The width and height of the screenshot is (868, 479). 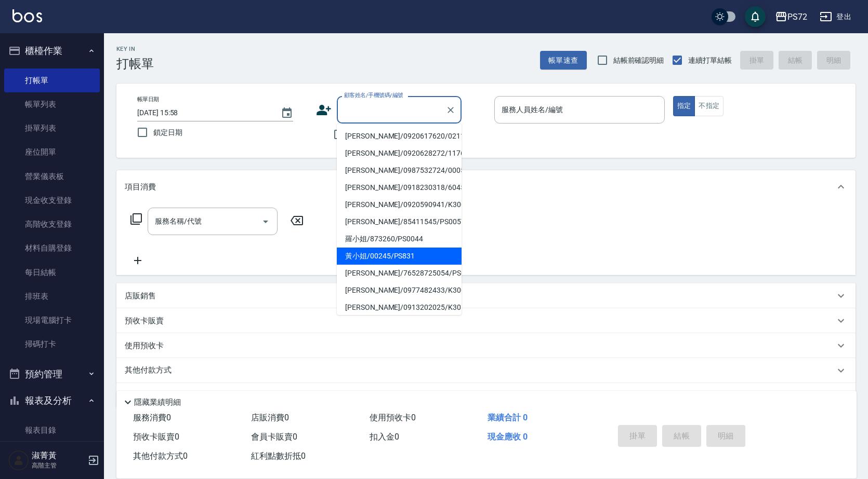 What do you see at coordinates (797, 17) in the screenshot?
I see `div: PS72` at bounding box center [797, 17].